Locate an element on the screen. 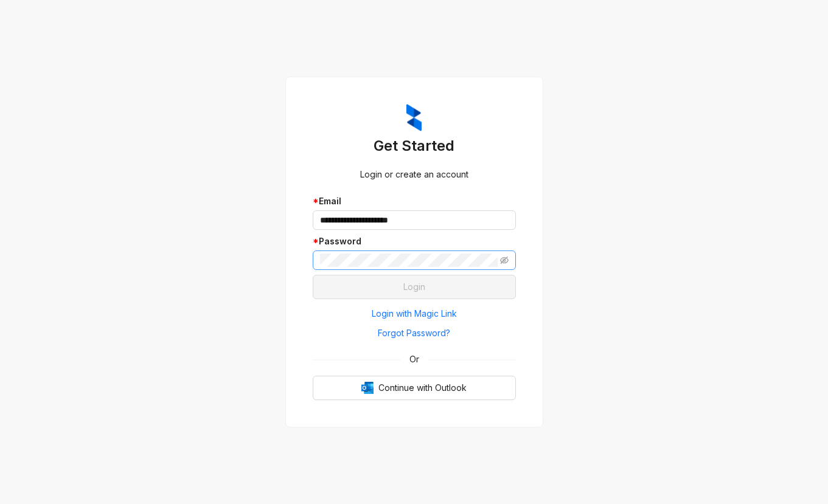 This screenshot has width=828, height=504. span: Or is located at coordinates (414, 359).